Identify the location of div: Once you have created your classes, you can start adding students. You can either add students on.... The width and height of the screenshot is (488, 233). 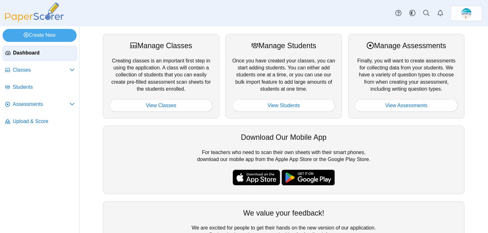
(284, 76).